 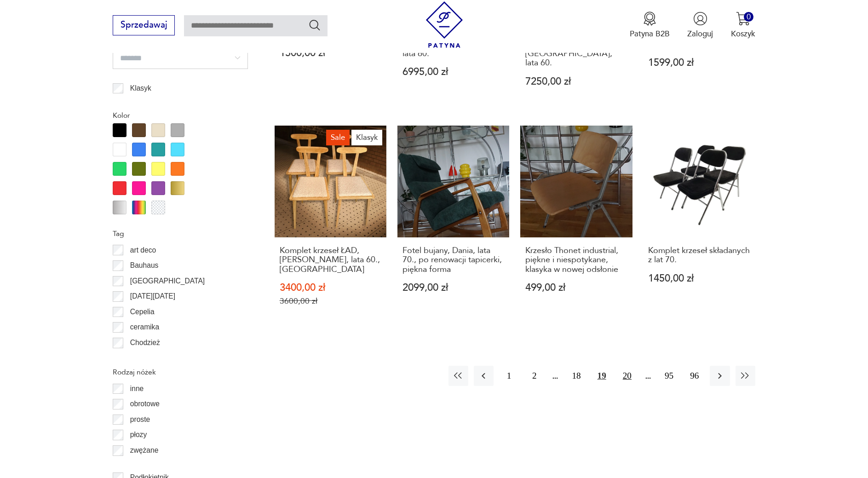 I want to click on p: inne, so click(x=136, y=389).